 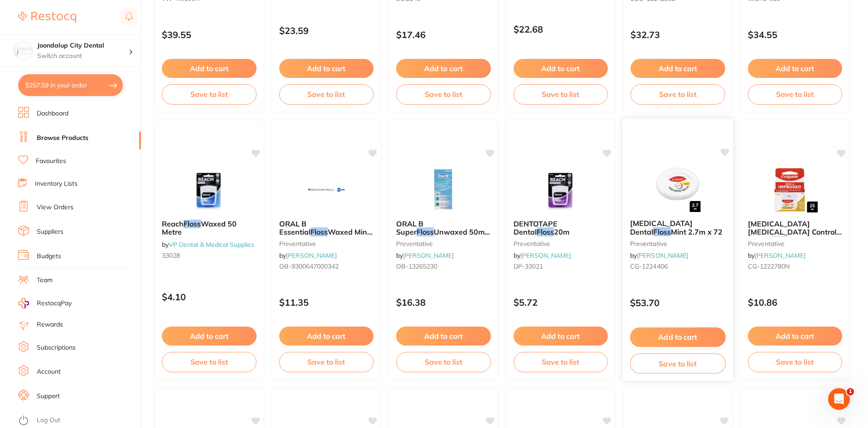 What do you see at coordinates (697, 232) in the screenshot?
I see `span: Mint 2.7m x 72` at bounding box center [697, 232].